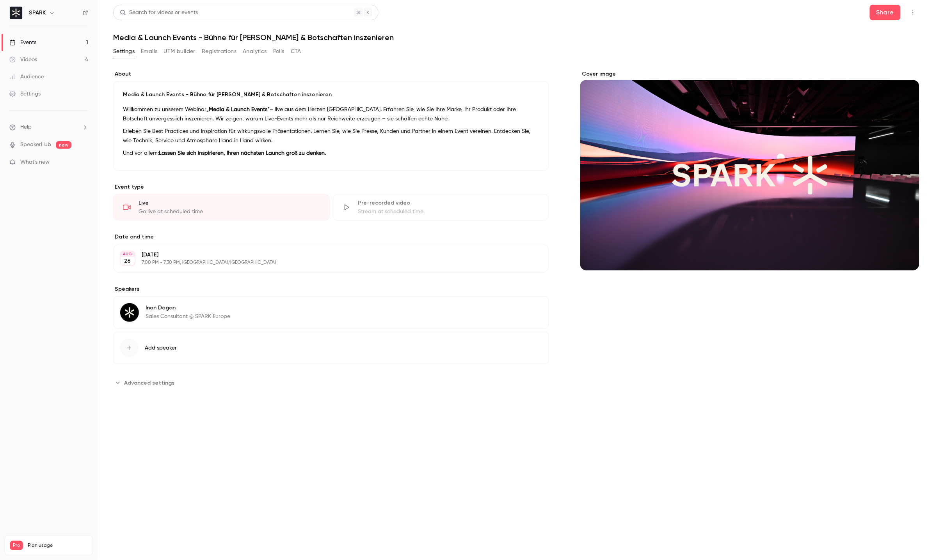 The width and height of the screenshot is (935, 560). I want to click on p: Sales Consultant @ SPARK Europe, so click(188, 317).